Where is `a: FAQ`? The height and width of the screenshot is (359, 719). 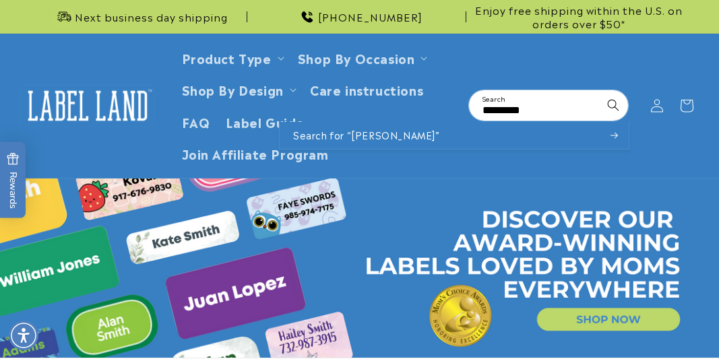
a: FAQ is located at coordinates (196, 121).